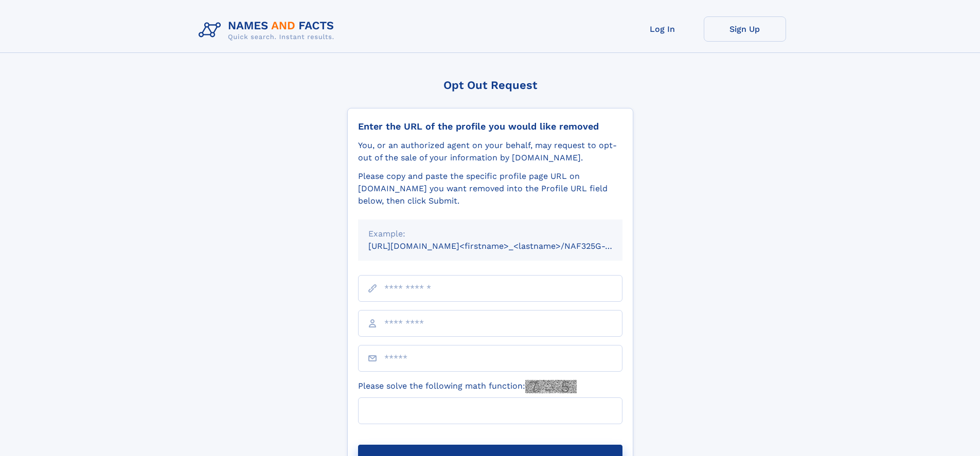 The height and width of the screenshot is (456, 980). I want to click on a: Sign Up, so click(745, 29).